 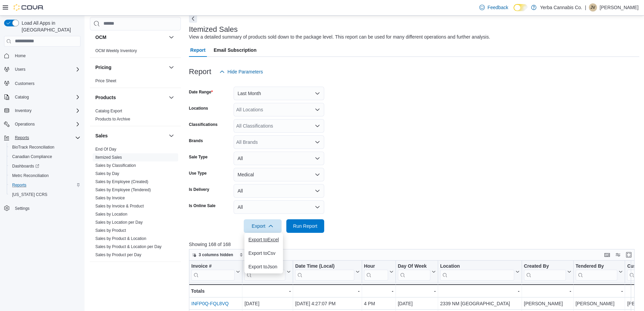 What do you see at coordinates (119, 206) in the screenshot?
I see `a: Sales by Invoice & Product` at bounding box center [119, 206].